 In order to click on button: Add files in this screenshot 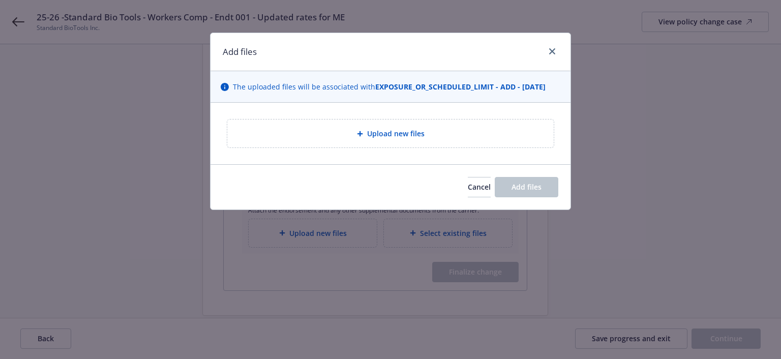, I will do `click(526, 187)`.